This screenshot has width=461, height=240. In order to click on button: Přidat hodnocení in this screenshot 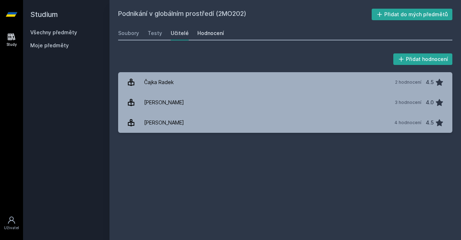, I will do `click(423, 59)`.